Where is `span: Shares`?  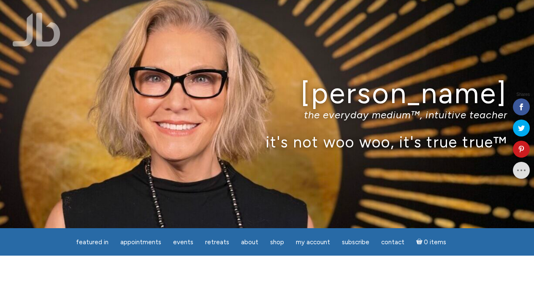 span: Shares is located at coordinates (523, 95).